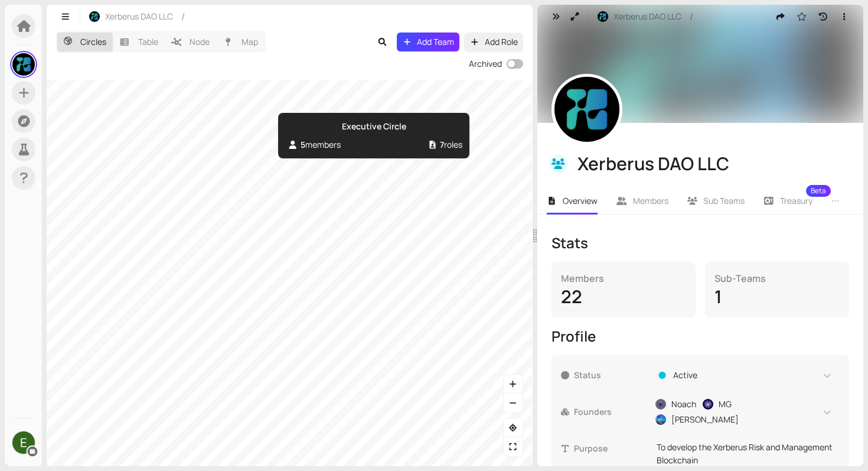 The width and height of the screenshot is (868, 471). Describe the element at coordinates (624, 278) in the screenshot. I see `div: Members` at that location.